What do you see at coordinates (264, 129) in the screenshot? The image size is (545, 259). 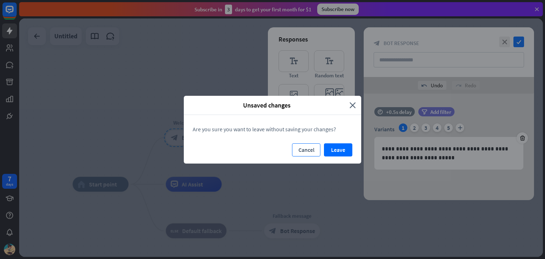 I see `span: Are you sure you want to leave without saving your changes?` at bounding box center [264, 129].